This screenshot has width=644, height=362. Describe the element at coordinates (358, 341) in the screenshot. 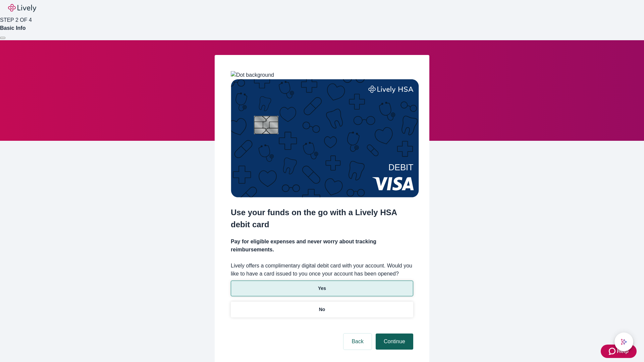

I see `button: Back` at that location.